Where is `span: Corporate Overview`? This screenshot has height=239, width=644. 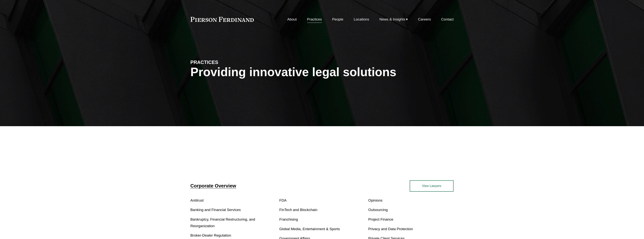 span: Corporate Overview is located at coordinates (213, 186).